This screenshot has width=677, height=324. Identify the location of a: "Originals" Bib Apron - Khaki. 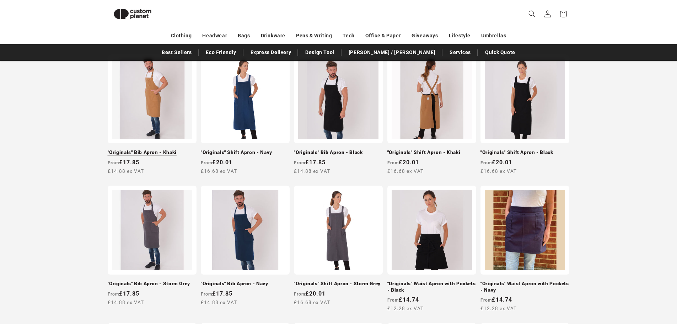
(152, 152).